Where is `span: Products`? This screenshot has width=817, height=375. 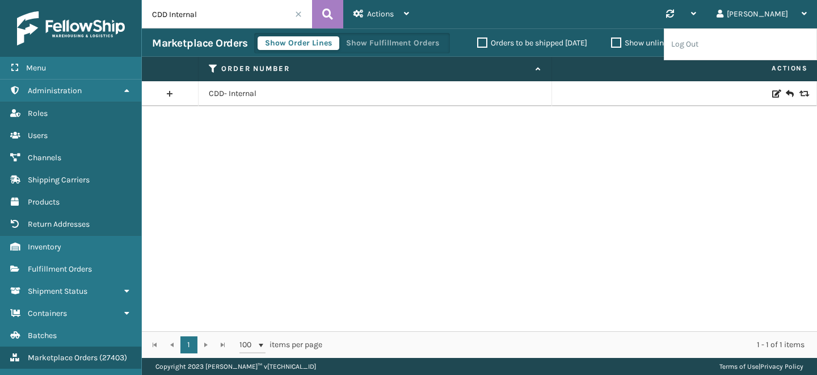
span: Products is located at coordinates (44, 202).